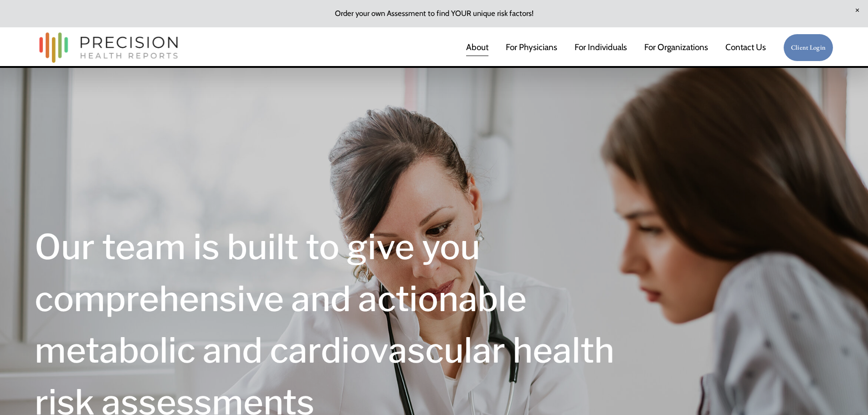 This screenshot has height=415, width=868. What do you see at coordinates (477, 48) in the screenshot?
I see `a: About` at bounding box center [477, 48].